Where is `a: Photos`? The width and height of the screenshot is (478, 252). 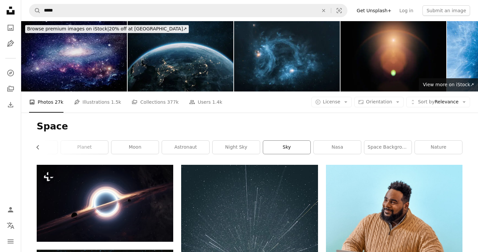 a: Photos is located at coordinates (11, 28).